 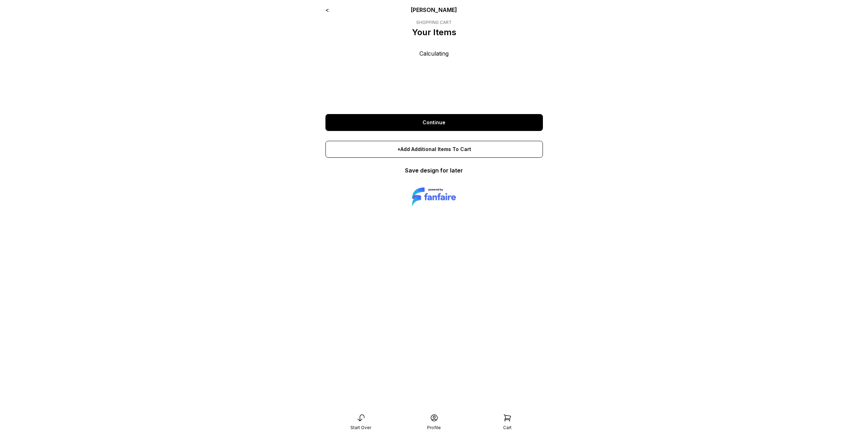 What do you see at coordinates (434, 77) in the screenshot?
I see `div: Calculating` at bounding box center [434, 77].